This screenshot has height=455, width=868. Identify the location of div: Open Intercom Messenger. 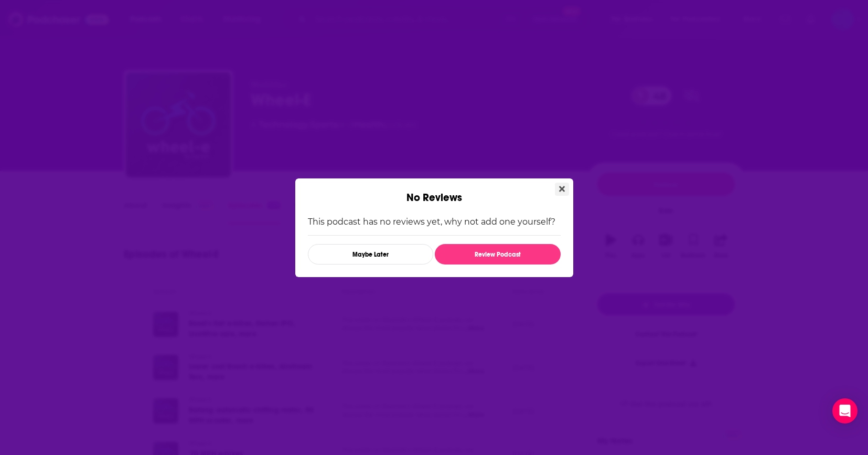
(845, 411).